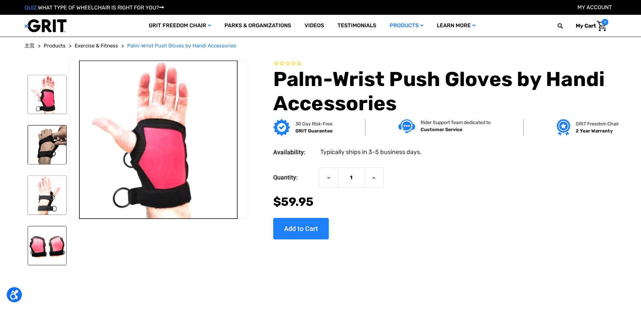  Describe the element at coordinates (445, 91) in the screenshot. I see `h1: Palm-Wrist Push Gloves by Handi Accessories` at that location.